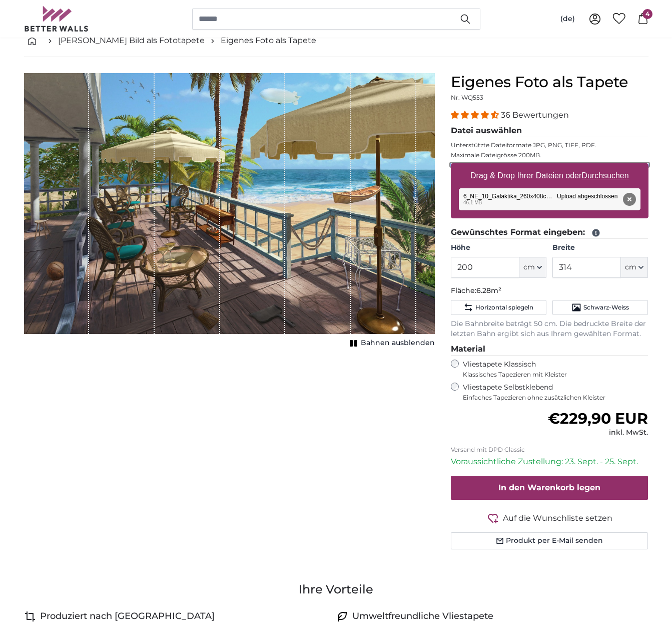 This screenshot has height=623, width=672. Describe the element at coordinates (606, 308) in the screenshot. I see `span: Schwarz-Weiss` at that location.